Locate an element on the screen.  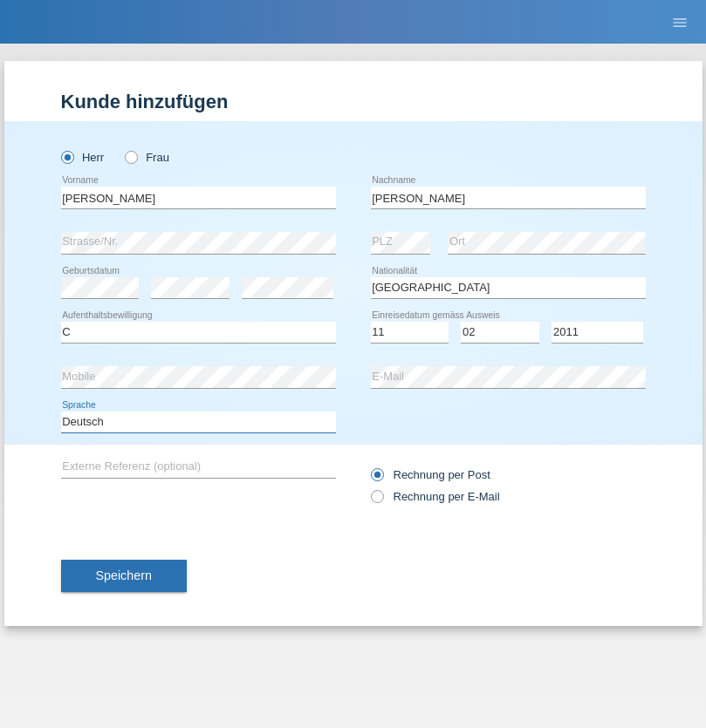
input: Herr is located at coordinates (66, 156).